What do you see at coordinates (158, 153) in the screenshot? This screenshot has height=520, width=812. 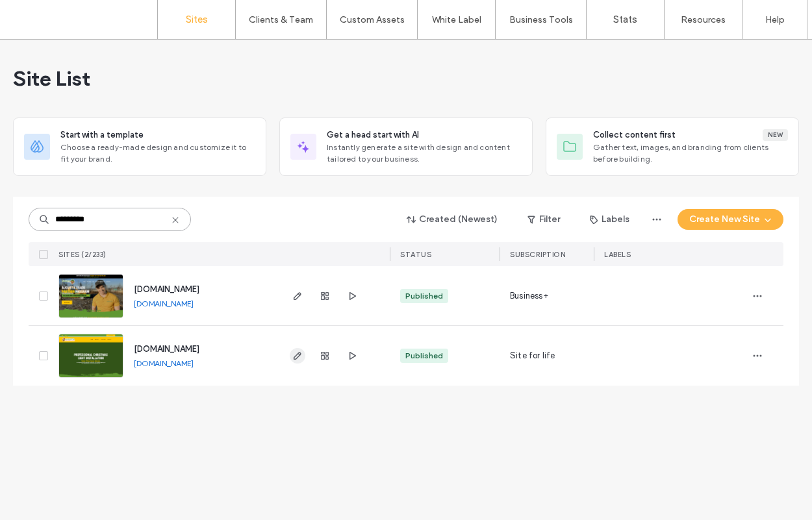 I see `span: Choose a ready-made design and customize it to fit your brand.` at bounding box center [158, 153].